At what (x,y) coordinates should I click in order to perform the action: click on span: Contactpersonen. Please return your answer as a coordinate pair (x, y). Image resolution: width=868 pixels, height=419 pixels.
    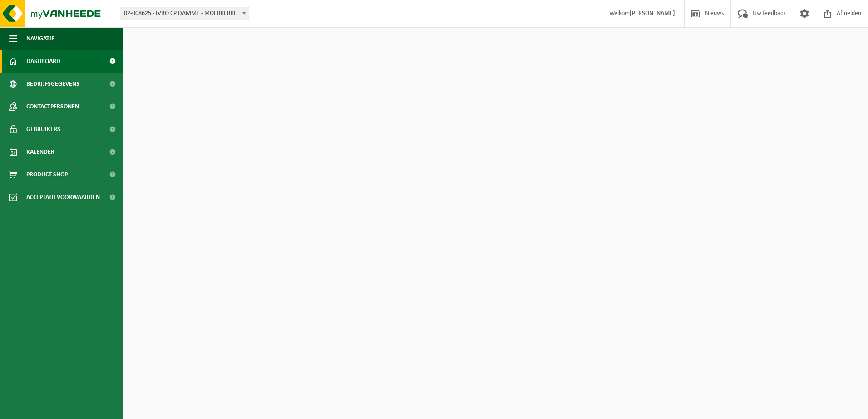
    Looking at the image, I should click on (53, 107).